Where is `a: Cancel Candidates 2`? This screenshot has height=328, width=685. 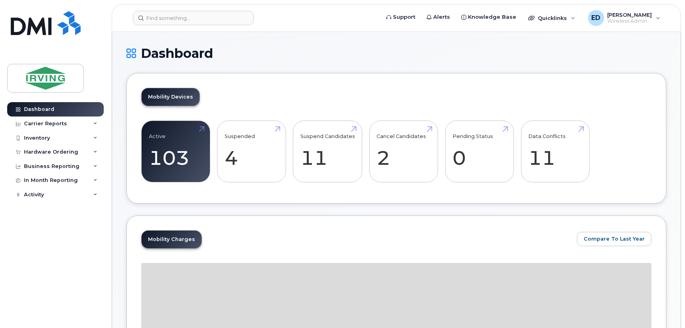 a: Cancel Candidates 2 is located at coordinates (403, 152).